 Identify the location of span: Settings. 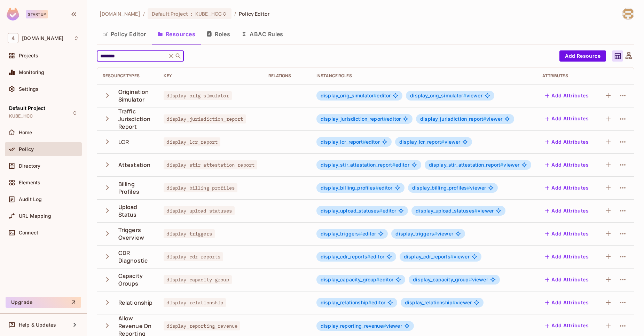
(28, 89).